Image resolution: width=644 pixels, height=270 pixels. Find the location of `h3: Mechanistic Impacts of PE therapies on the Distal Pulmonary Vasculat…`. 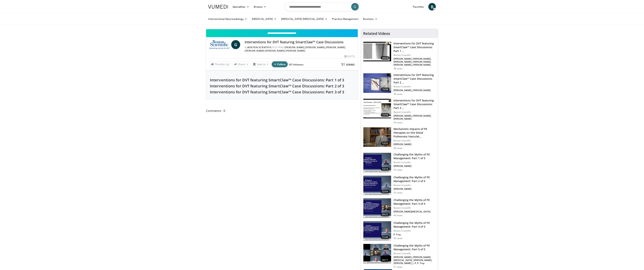

h3: Mechanistic Impacts of PE therapies on the Distal Pulmonary Vasculat… is located at coordinates (414, 133).